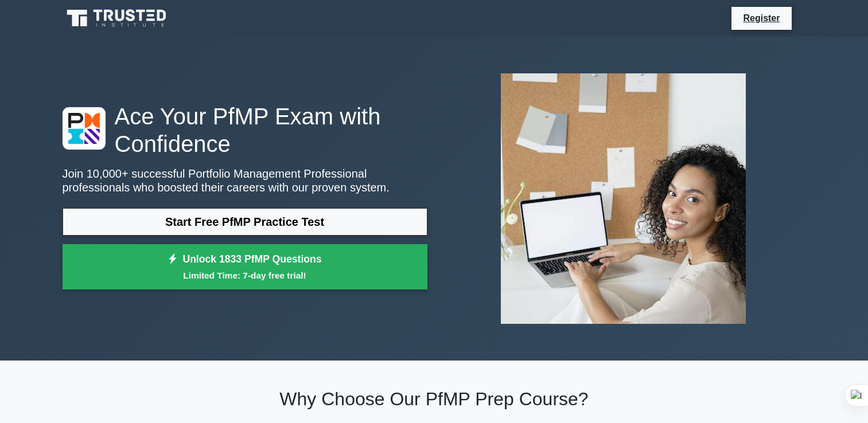 Image resolution: width=868 pixels, height=423 pixels. Describe the element at coordinates (245, 275) in the screenshot. I see `small: Limited Time: 7-day free trial!` at that location.